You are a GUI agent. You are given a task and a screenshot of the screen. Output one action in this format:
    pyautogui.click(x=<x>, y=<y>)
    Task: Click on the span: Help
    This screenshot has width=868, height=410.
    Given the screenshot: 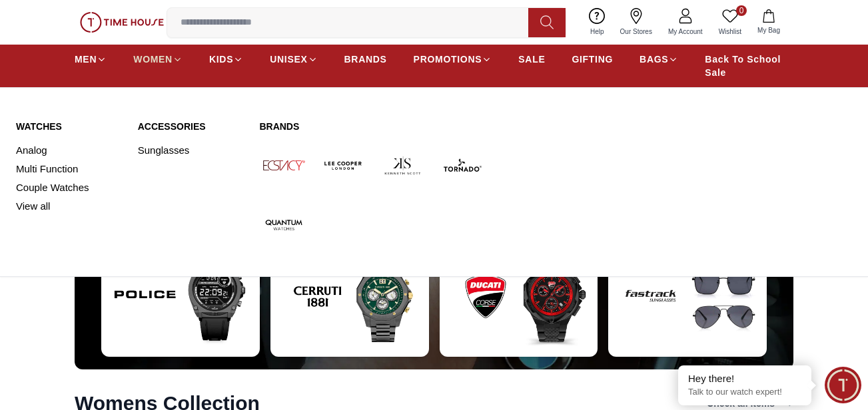 What is the action you would take?
    pyautogui.click(x=597, y=31)
    